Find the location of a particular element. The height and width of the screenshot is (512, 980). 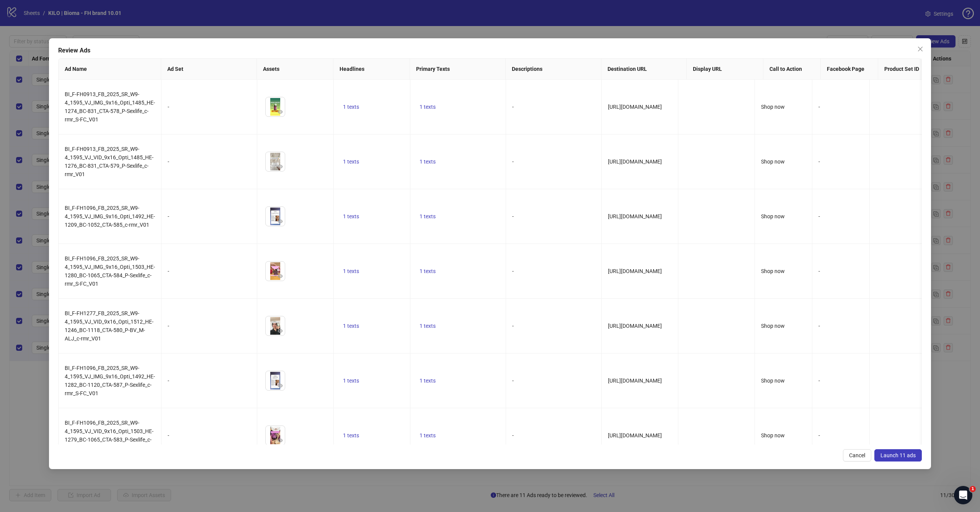

button: Cancel is located at coordinates (858, 456).